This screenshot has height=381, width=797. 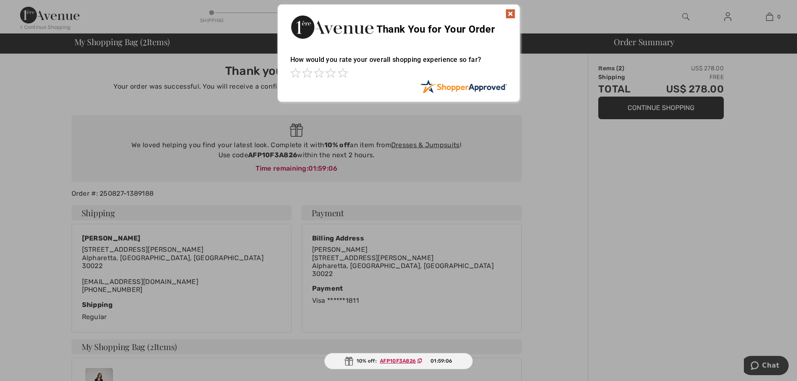 What do you see at coordinates (399, 361) in the screenshot?
I see `div: 10% off:` at bounding box center [399, 361].